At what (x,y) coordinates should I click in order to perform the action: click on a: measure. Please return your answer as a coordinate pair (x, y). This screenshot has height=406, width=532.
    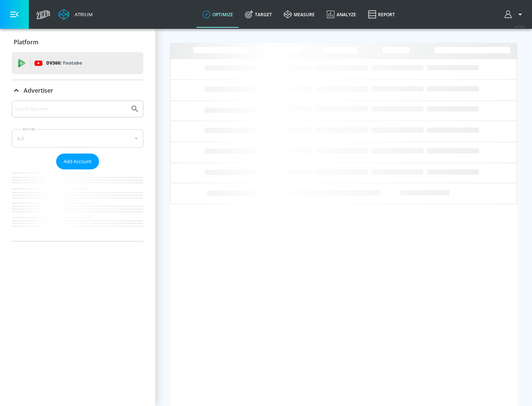
    Looking at the image, I should click on (299, 14).